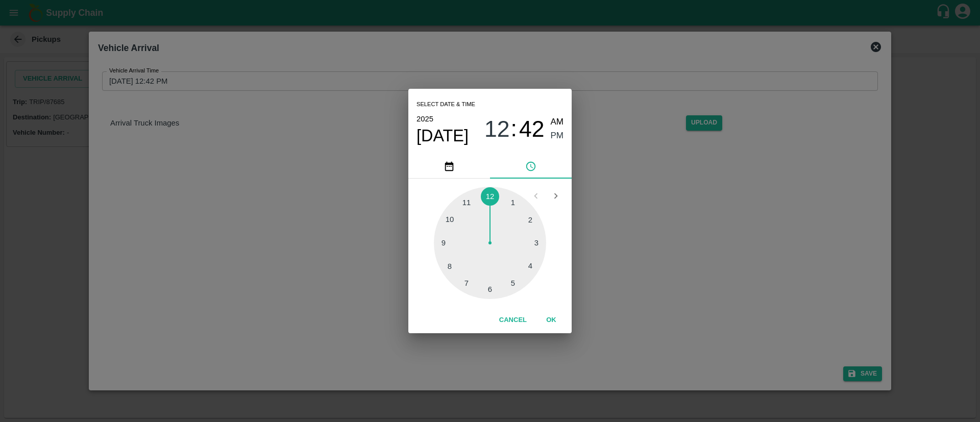  Describe the element at coordinates (531, 166) in the screenshot. I see `button: pick time` at that location.